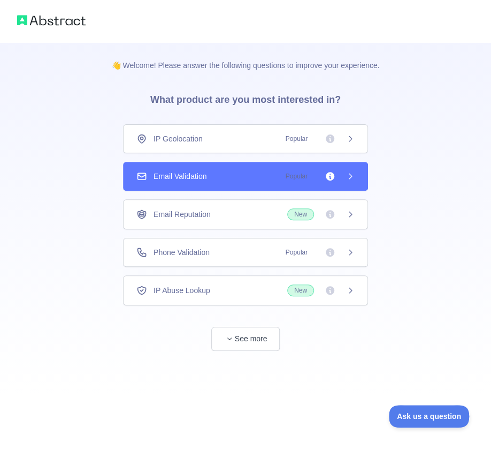  I want to click on span: IP Geolocation, so click(178, 139).